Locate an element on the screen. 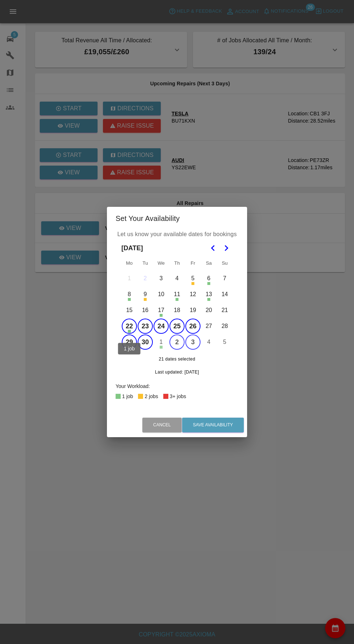 This screenshot has width=354, height=644. th: Friday is located at coordinates (193, 263).